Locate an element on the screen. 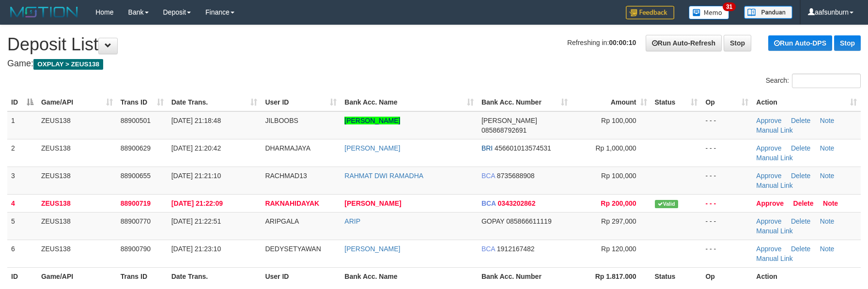 The image size is (868, 289). th: Date Trans.: activate to sort column ascending is located at coordinates (215, 102).